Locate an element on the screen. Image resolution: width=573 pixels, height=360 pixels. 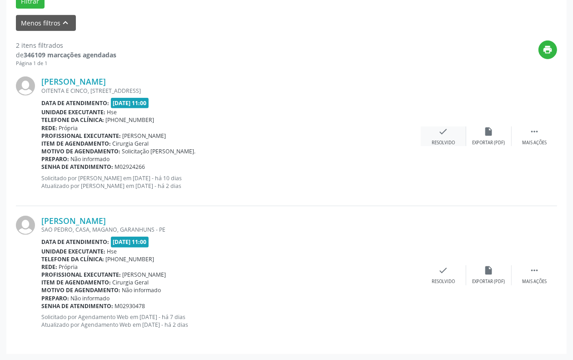
span: M02924266 is located at coordinates (130, 166).